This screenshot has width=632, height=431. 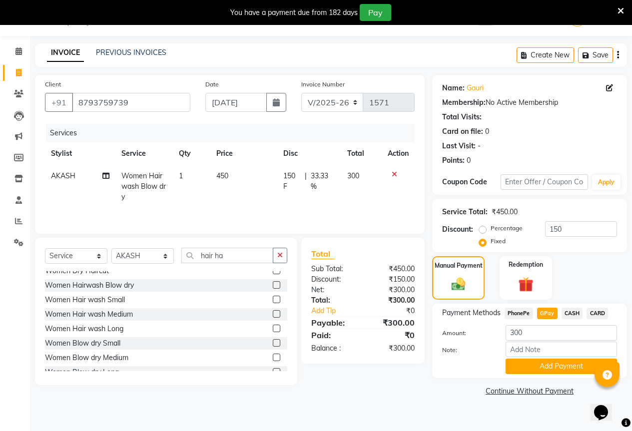 What do you see at coordinates (459, 266) in the screenshot?
I see `label: Manual Payment` at bounding box center [459, 266].